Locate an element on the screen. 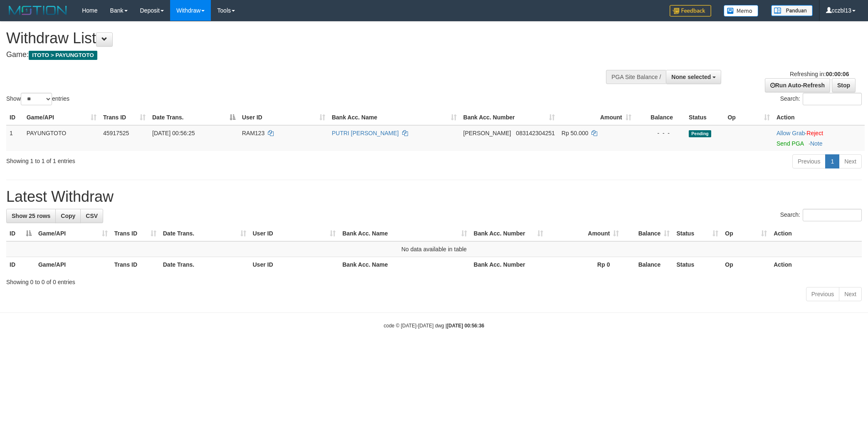  strong: 00:00:06 is located at coordinates (838, 74).